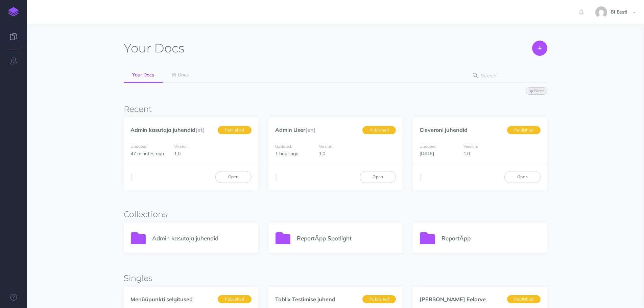 The width and height of the screenshot is (644, 308). I want to click on input: Search, so click(508, 76).